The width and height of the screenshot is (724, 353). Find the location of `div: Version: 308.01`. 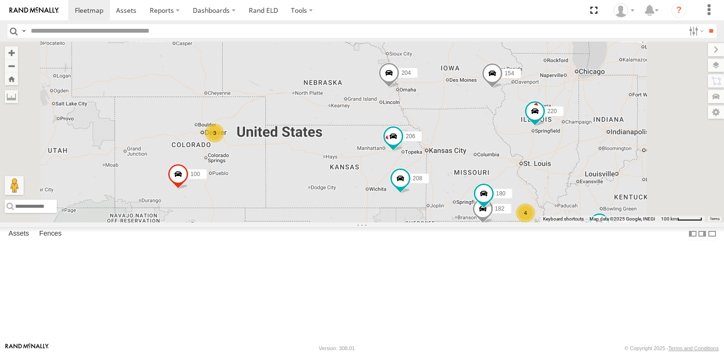

div: Version: 308.01 is located at coordinates (337, 349).